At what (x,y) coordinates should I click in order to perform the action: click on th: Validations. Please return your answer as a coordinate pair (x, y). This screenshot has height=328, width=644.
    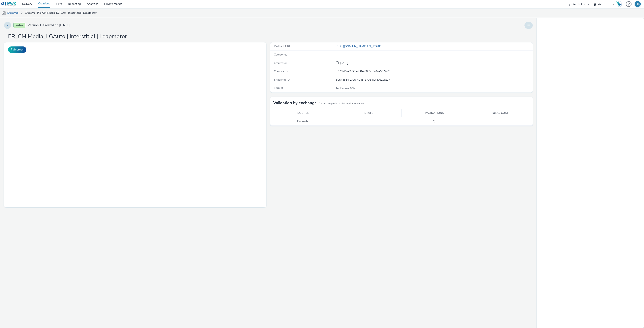
    Looking at the image, I should click on (434, 113).